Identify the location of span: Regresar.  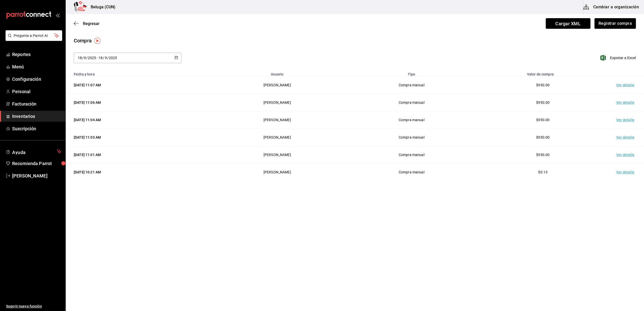
(91, 23).